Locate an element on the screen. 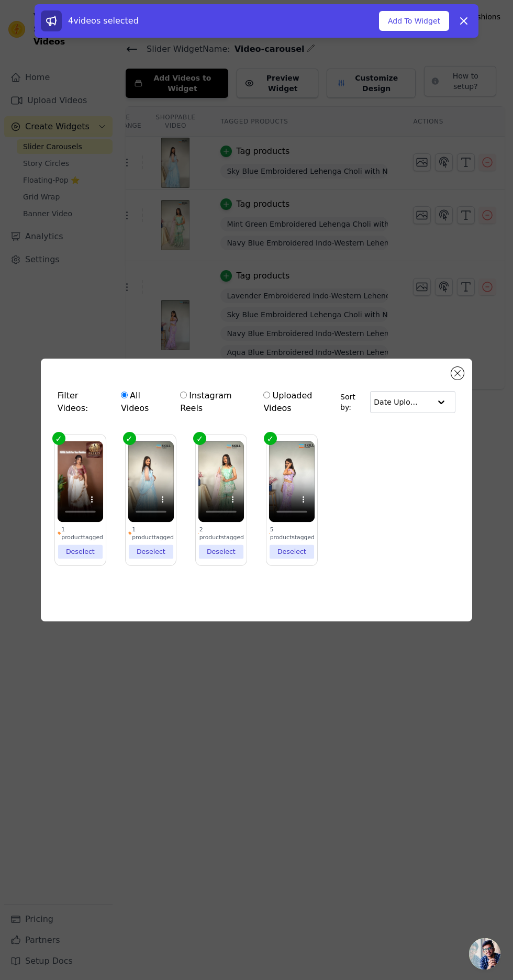  span: 4 videos selected is located at coordinates (103, 21).